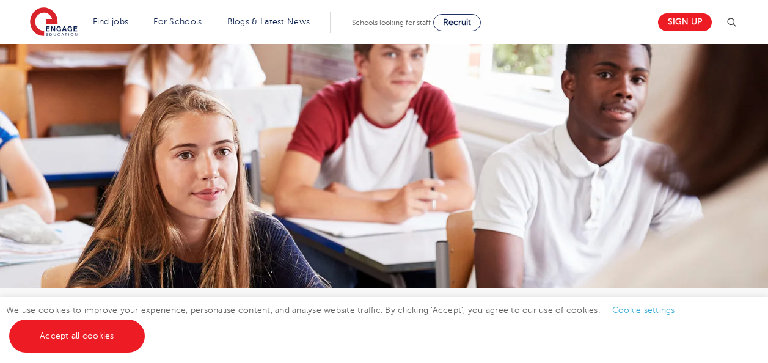 This screenshot has width=768, height=363. Describe the element at coordinates (346, 323) in the screenshot. I see `span: We use cookies to improve your experience, personalise content, and analyse website traffic. By c...` at that location.